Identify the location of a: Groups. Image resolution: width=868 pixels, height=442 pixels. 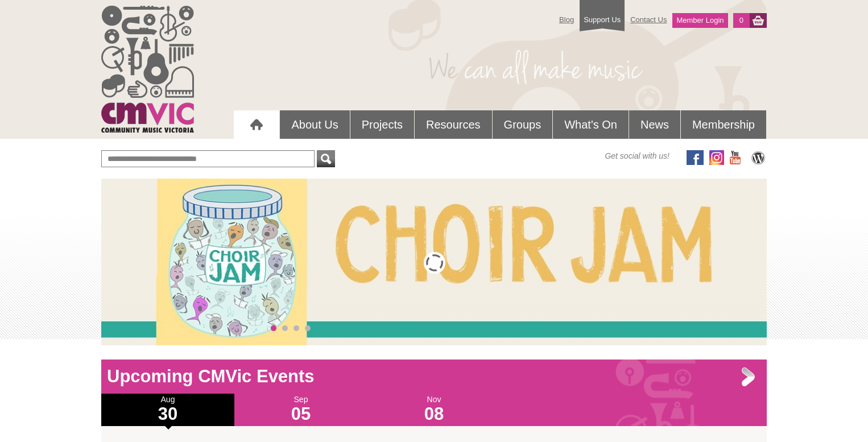
(523, 124).